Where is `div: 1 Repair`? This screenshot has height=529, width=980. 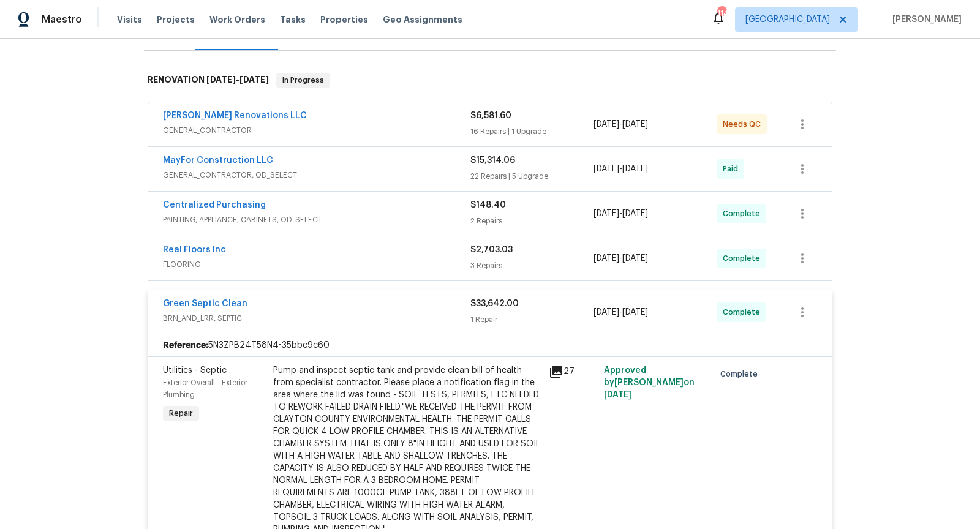
div: 1 Repair is located at coordinates (532, 319).